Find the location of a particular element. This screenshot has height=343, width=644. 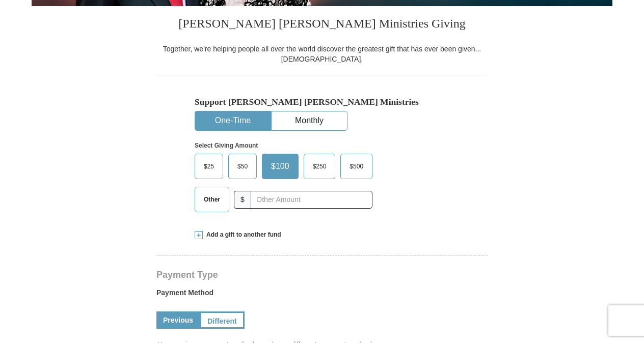

label: Payment Method is located at coordinates (322, 296).